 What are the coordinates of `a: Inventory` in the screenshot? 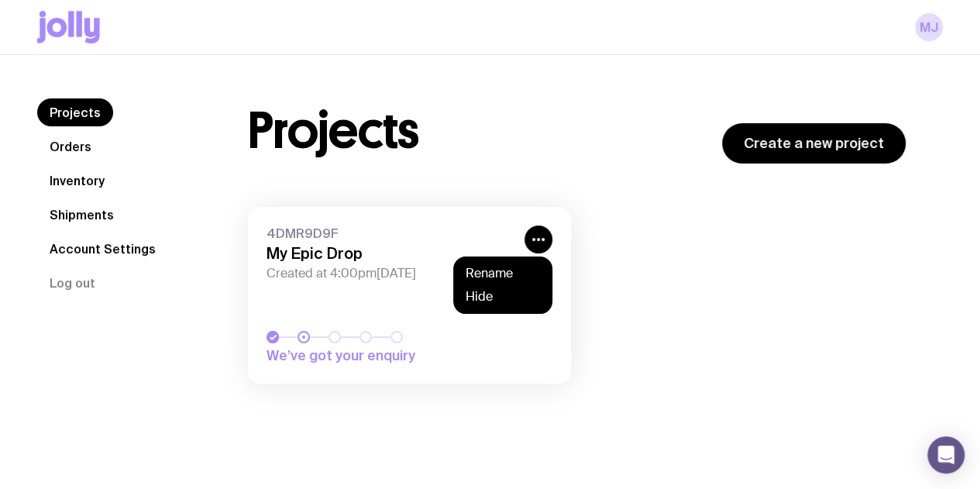 It's located at (77, 180).